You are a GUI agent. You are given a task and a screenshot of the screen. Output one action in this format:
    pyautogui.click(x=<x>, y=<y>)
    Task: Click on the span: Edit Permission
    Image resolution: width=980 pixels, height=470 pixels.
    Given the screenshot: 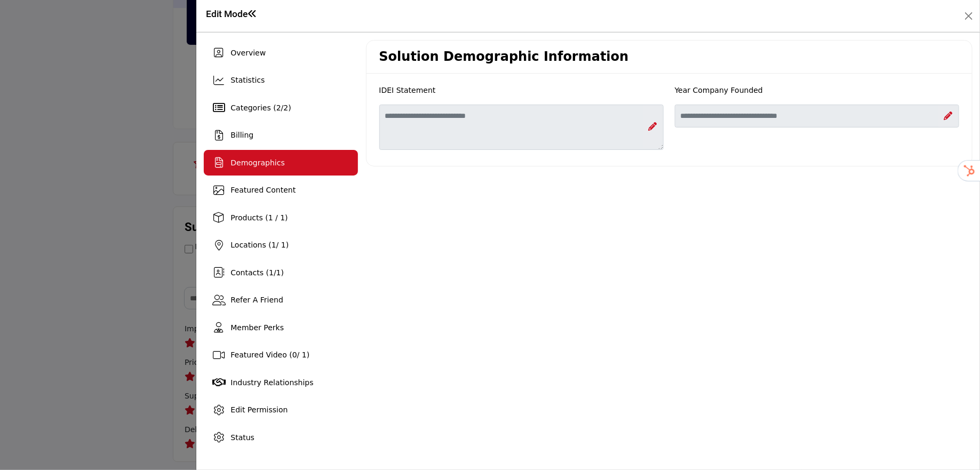 What is the action you would take?
    pyautogui.click(x=258, y=410)
    